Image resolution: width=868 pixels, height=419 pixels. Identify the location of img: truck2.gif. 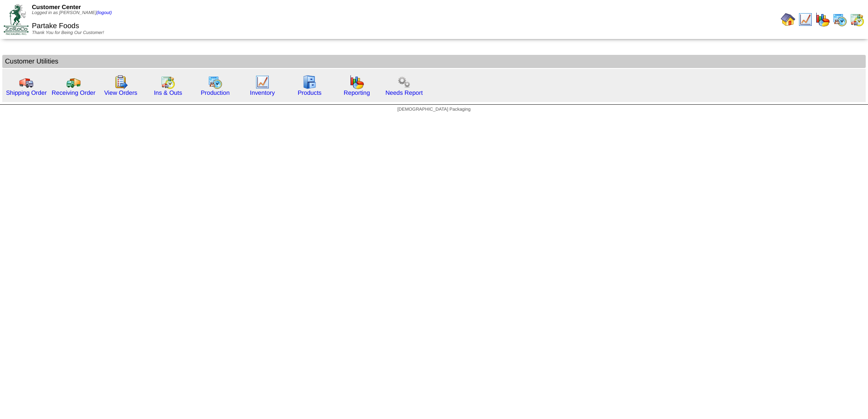
(74, 82).